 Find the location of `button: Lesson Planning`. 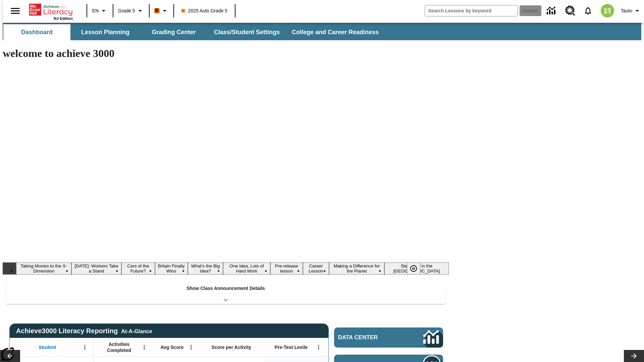

button: Lesson Planning is located at coordinates (106, 32).